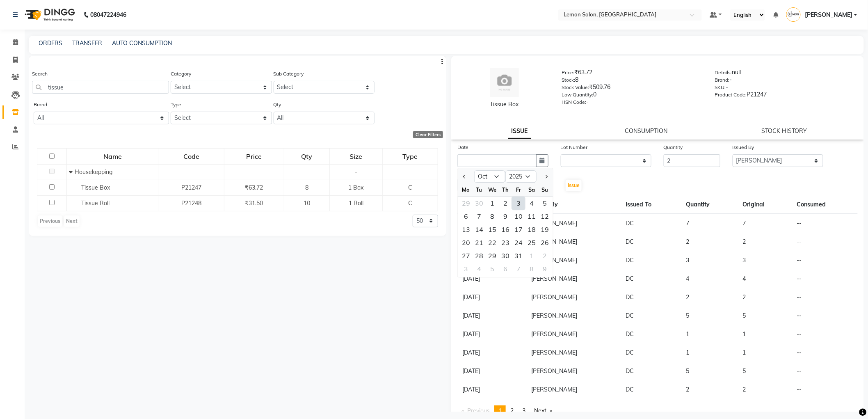  I want to click on div: 15, so click(492, 230).